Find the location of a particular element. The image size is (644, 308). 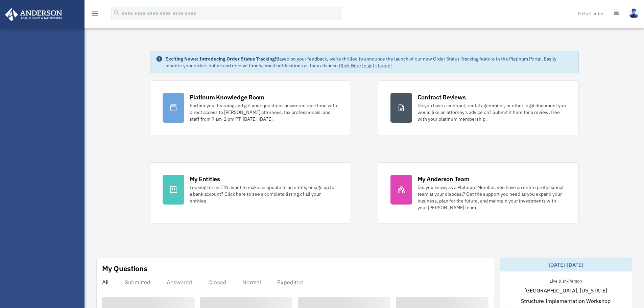

div: Did you know, as a Platinum Member, you have an entire professional team at your disposal? Get th... is located at coordinates (492, 198).